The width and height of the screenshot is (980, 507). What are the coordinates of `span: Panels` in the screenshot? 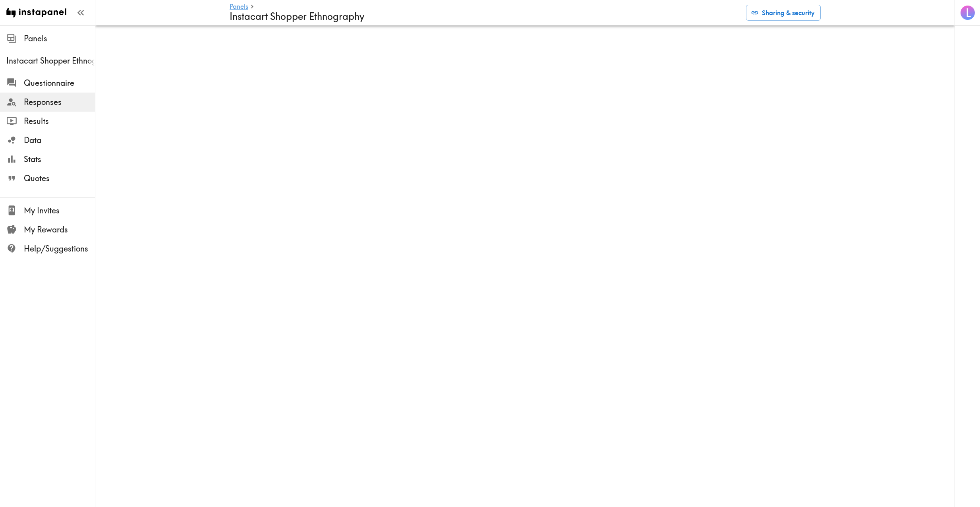 It's located at (59, 39).